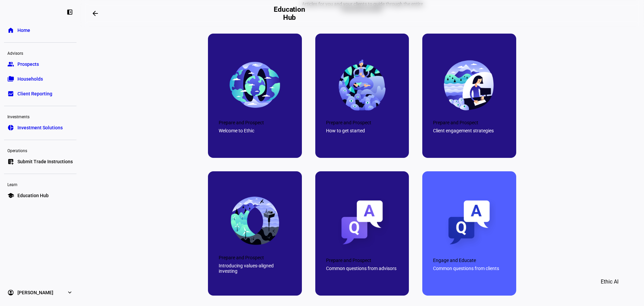 Image resolution: width=644 pixels, height=306 pixels. What do you see at coordinates (255, 268) in the screenshot?
I see `div: Introducing values-aligned investing` at bounding box center [255, 268].